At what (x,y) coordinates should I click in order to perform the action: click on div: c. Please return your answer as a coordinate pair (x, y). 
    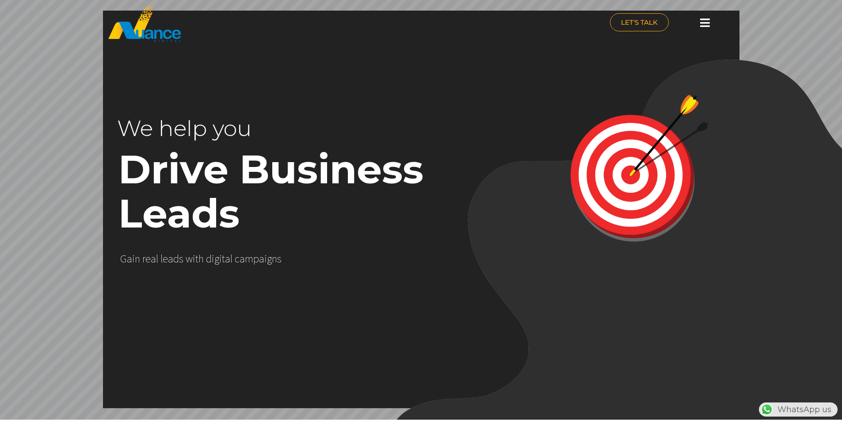
    Looking at the image, I should click on (237, 259).